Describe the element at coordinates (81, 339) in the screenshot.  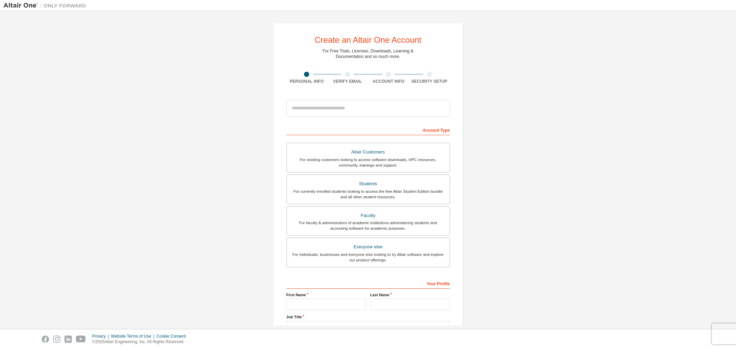
I see `img: youtube.svg` at that location.